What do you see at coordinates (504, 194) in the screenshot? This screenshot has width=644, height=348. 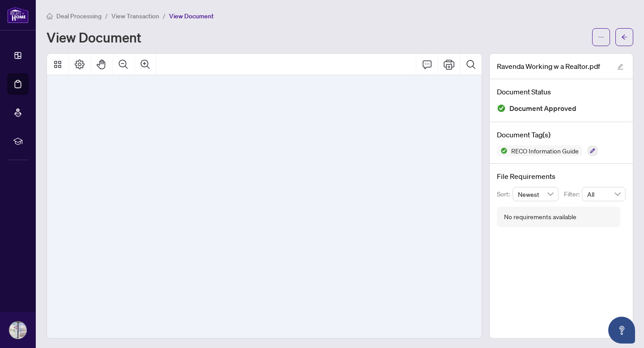 I see `p: Sort:` at bounding box center [504, 194].